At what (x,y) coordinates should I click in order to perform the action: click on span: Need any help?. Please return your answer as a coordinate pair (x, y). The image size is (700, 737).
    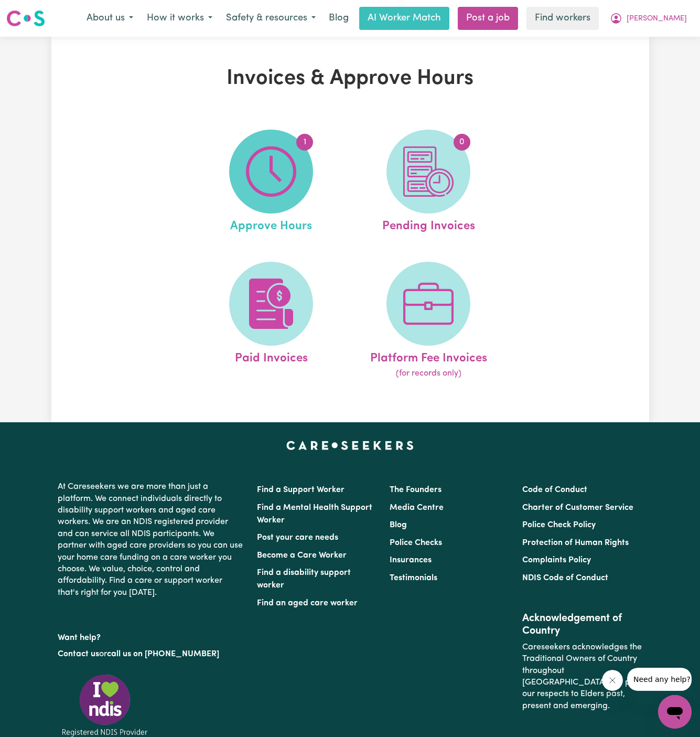
    Looking at the image, I should click on (34, 12).